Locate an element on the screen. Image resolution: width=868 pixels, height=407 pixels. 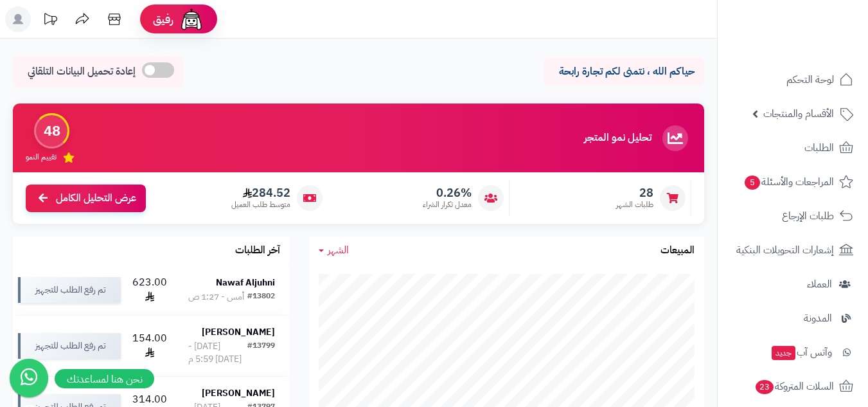
span: 284.52 is located at coordinates (261, 193).